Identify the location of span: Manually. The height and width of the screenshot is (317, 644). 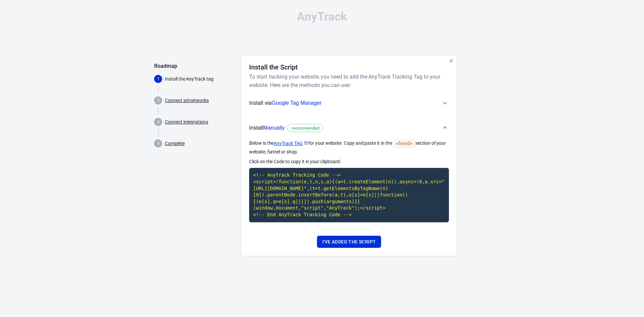
(274, 127).